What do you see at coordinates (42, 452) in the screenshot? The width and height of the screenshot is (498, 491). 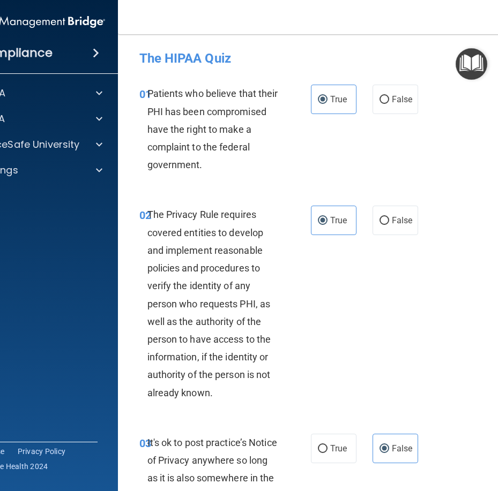 I see `a: Privacy Policy` at bounding box center [42, 452].